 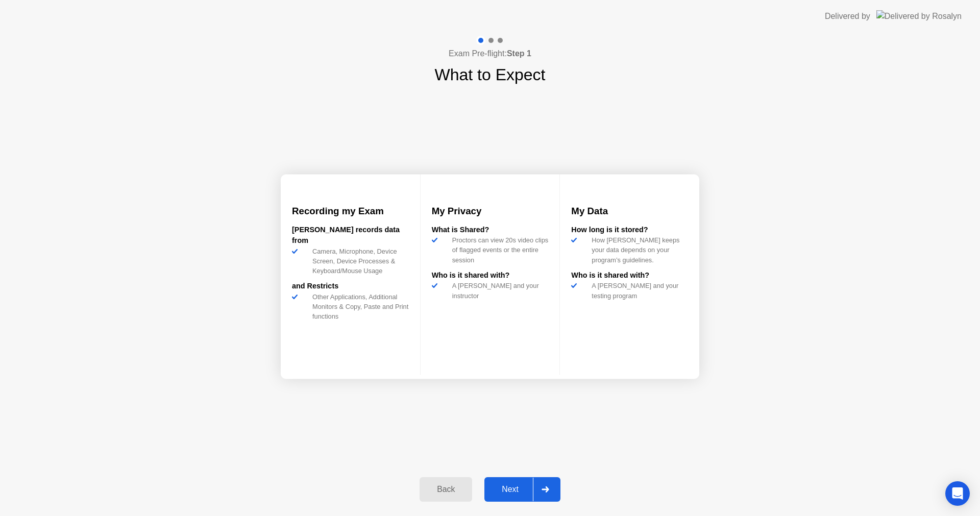 What do you see at coordinates (490, 74) in the screenshot?
I see `h1: What to Expect` at bounding box center [490, 74].